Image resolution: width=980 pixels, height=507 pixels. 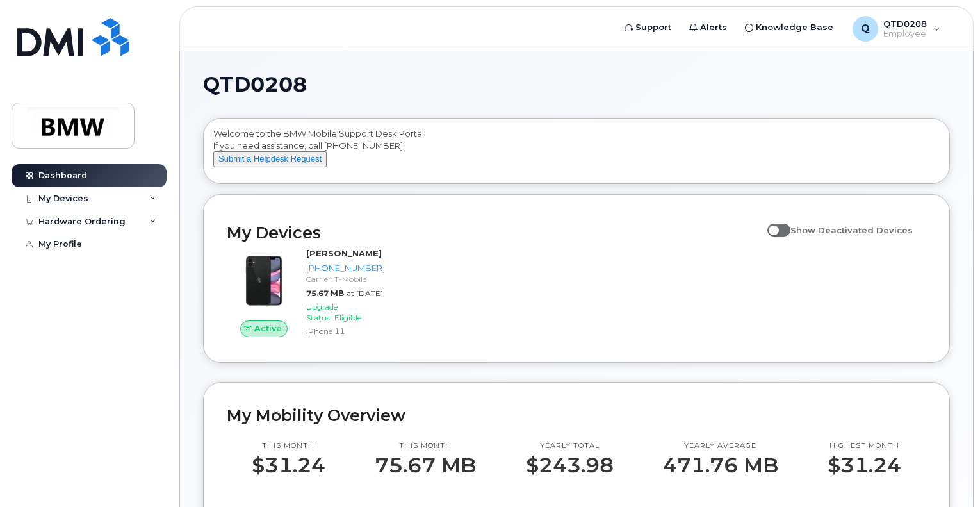 What do you see at coordinates (270, 159) in the screenshot?
I see `button: Submit a Helpdesk Request` at bounding box center [270, 159].